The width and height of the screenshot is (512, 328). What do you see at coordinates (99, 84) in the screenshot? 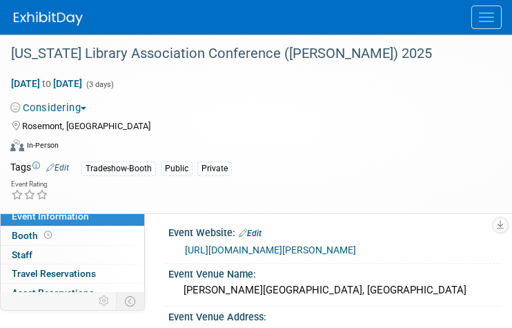
I see `span: (3 days)` at bounding box center [99, 84].